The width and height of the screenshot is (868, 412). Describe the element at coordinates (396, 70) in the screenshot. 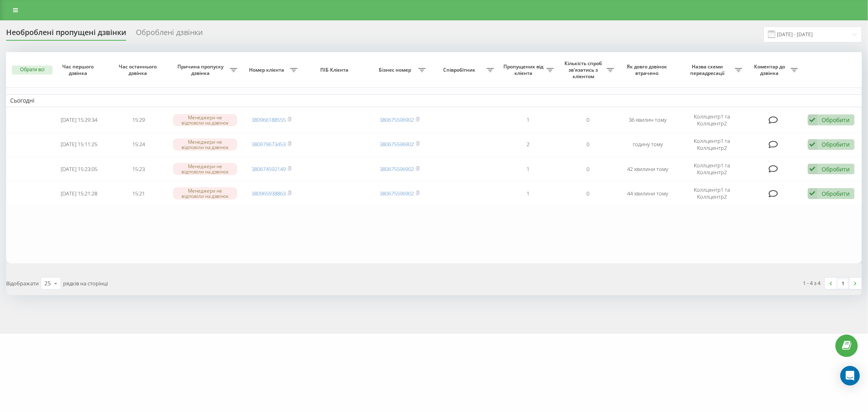

I see `span: Бізнес номер` at that location.